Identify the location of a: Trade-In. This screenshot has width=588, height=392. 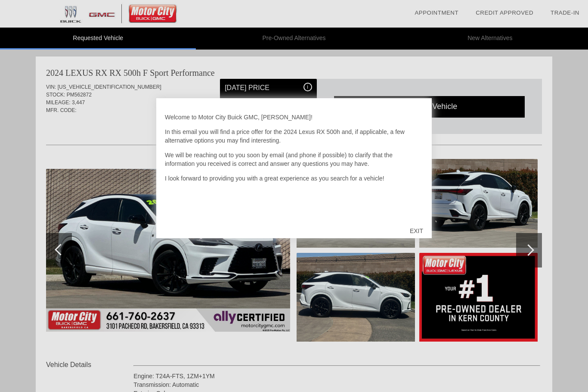
(565, 12).